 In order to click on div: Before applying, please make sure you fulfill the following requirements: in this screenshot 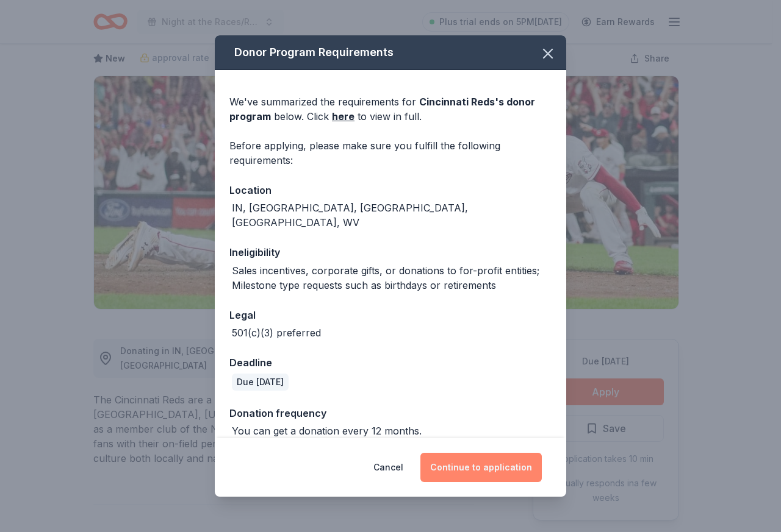, I will do `click(390, 153)`.